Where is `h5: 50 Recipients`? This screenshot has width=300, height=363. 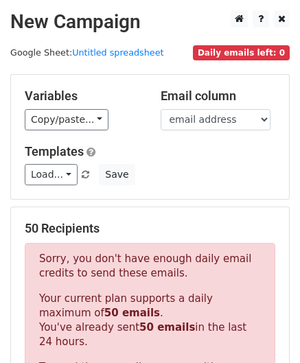 h5: 50 Recipients is located at coordinates (150, 228).